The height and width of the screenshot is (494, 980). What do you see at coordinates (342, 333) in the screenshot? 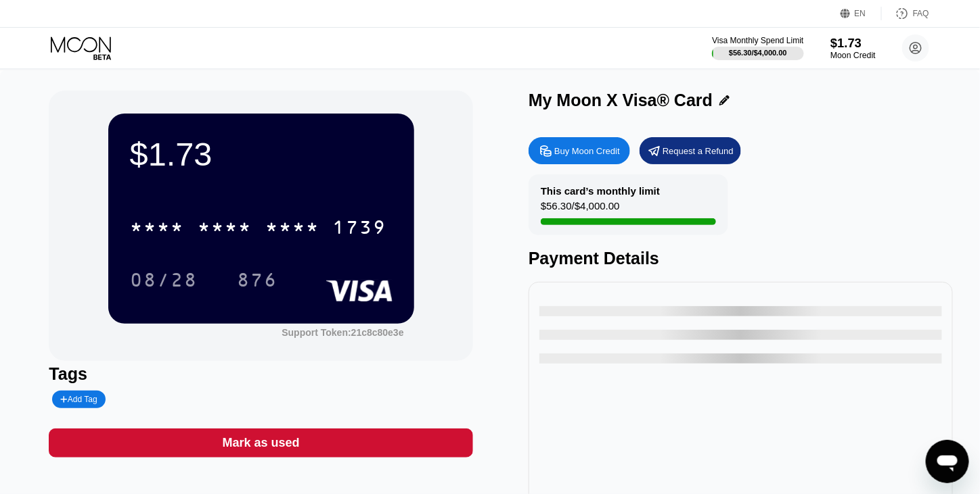
I see `div: Support Token: 21c8c80e3e` at bounding box center [342, 333].